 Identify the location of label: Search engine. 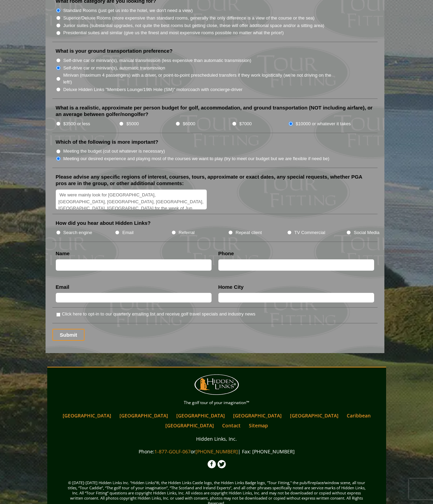
(78, 233).